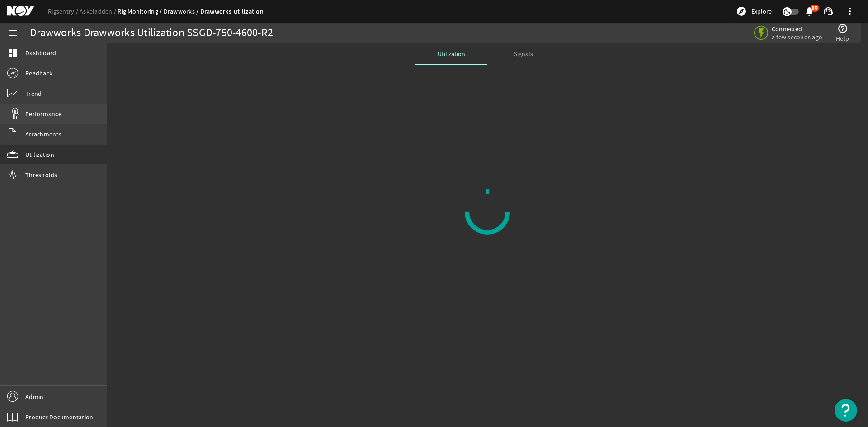 The height and width of the screenshot is (427, 868). Describe the element at coordinates (43, 134) in the screenshot. I see `span: Attachments` at that location.